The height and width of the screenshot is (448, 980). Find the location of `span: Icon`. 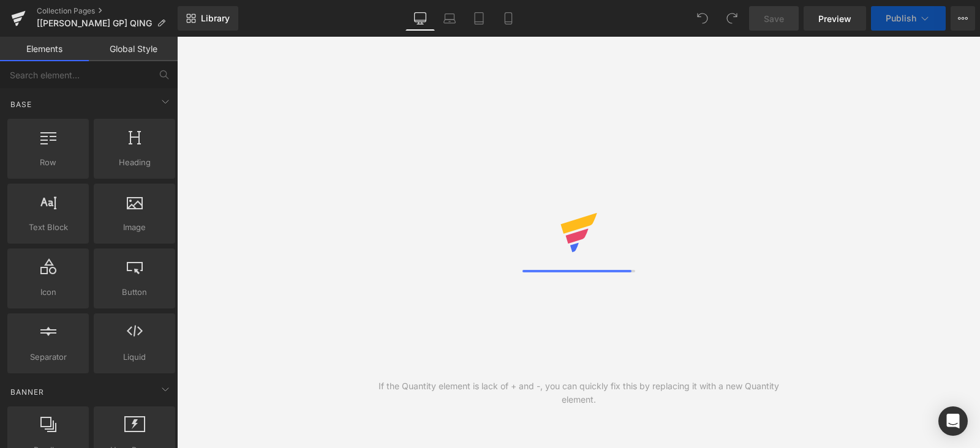

span: Icon is located at coordinates (48, 292).